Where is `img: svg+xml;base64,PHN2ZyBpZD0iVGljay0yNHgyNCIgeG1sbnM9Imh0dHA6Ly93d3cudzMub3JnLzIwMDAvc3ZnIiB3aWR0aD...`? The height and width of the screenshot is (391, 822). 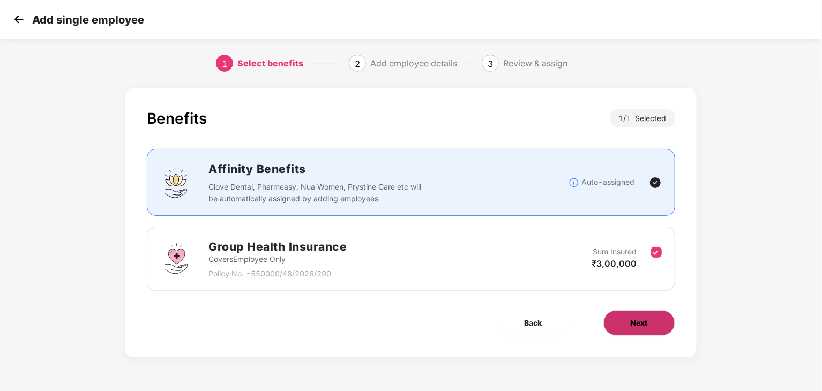
img: svg+xml;base64,PHN2ZyBpZD0iVGljay0yNHgyNCIgeG1sbnM9Imh0dHA6Ly93d3cudzMub3JnLzIwMDAvc3ZnIiB3aWR0aD... is located at coordinates (655, 183).